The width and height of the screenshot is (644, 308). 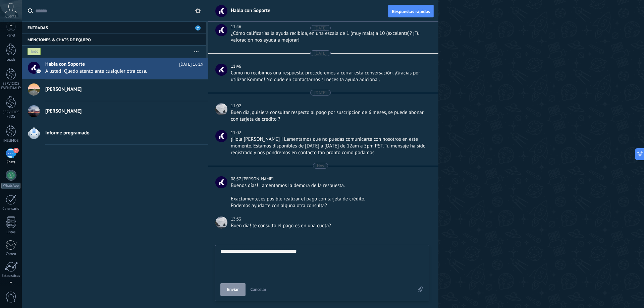 I want to click on div: INSUMOS, so click(x=11, y=141).